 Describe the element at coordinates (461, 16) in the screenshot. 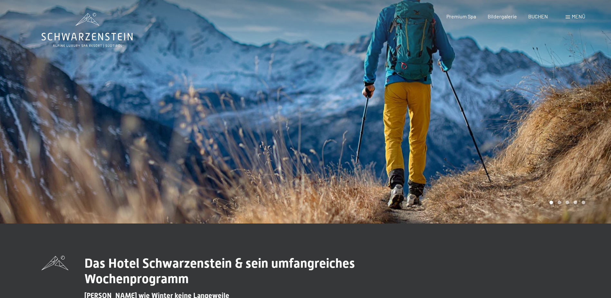

I see `span: Premium Spa` at that location.